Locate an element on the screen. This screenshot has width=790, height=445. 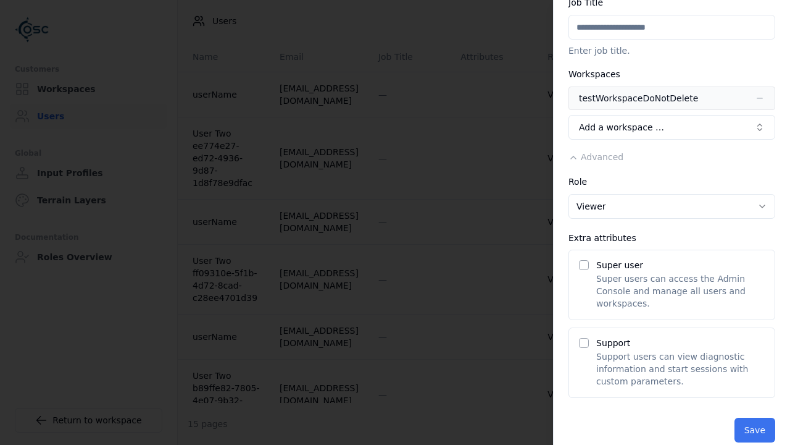
button: Save is located at coordinates (755, 430).